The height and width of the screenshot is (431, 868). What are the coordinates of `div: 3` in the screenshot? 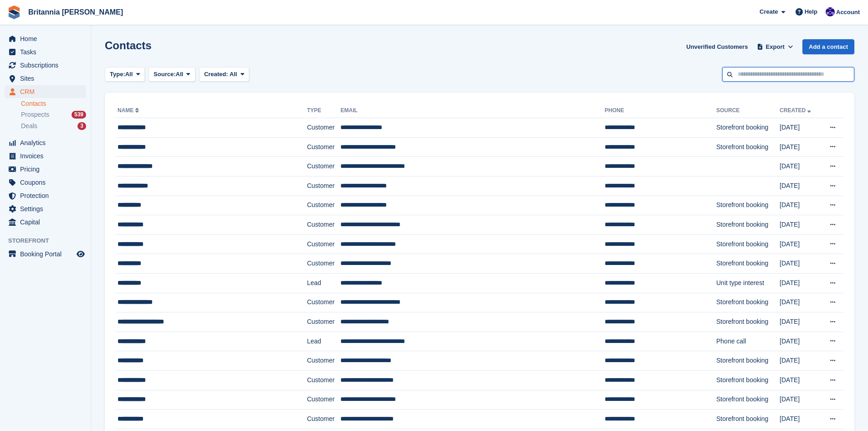 It's located at (81, 126).